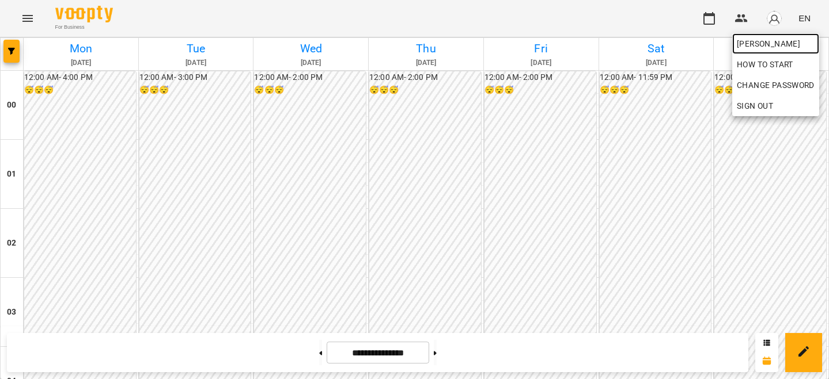  Describe the element at coordinates (765, 64) in the screenshot. I see `span: How to start` at that location.